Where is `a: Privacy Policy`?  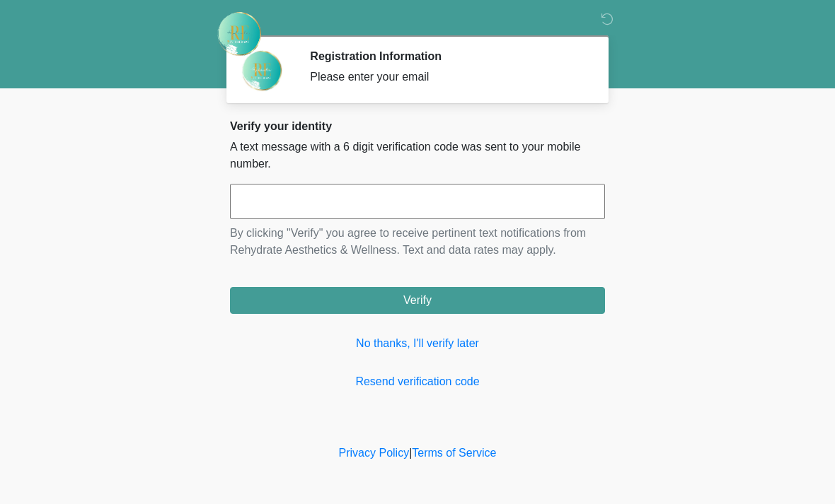 a: Privacy Policy is located at coordinates (374, 453).